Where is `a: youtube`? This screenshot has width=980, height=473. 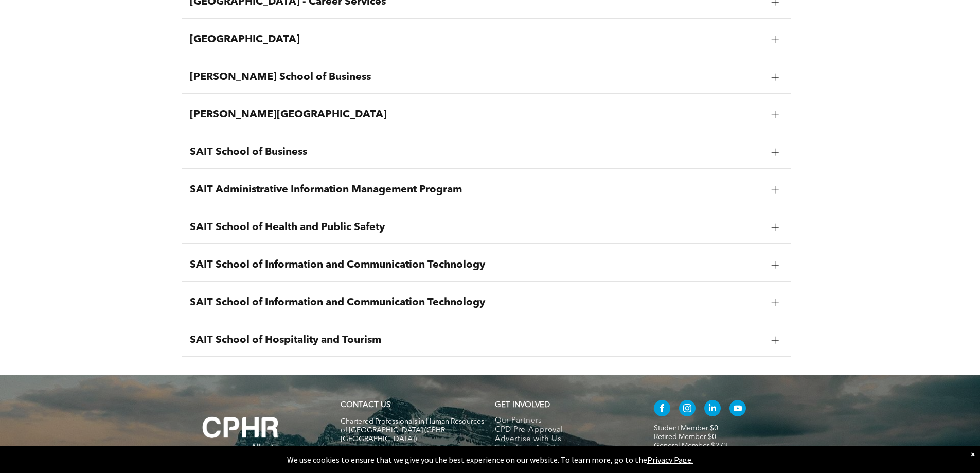
a: youtube is located at coordinates (738, 409).